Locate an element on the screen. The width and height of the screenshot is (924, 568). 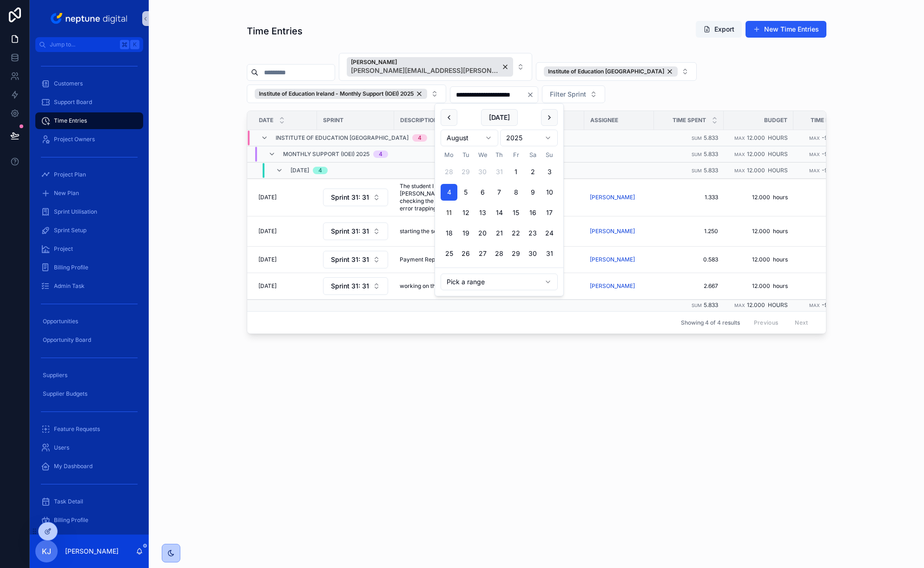
button: Sunday, 3 August 2025 is located at coordinates (549, 172).